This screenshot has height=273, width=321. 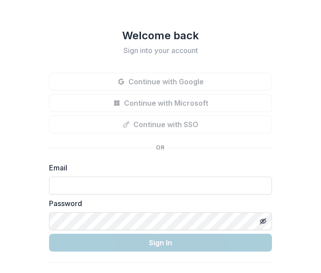 I want to click on h1: Welcome back, so click(x=161, y=36).